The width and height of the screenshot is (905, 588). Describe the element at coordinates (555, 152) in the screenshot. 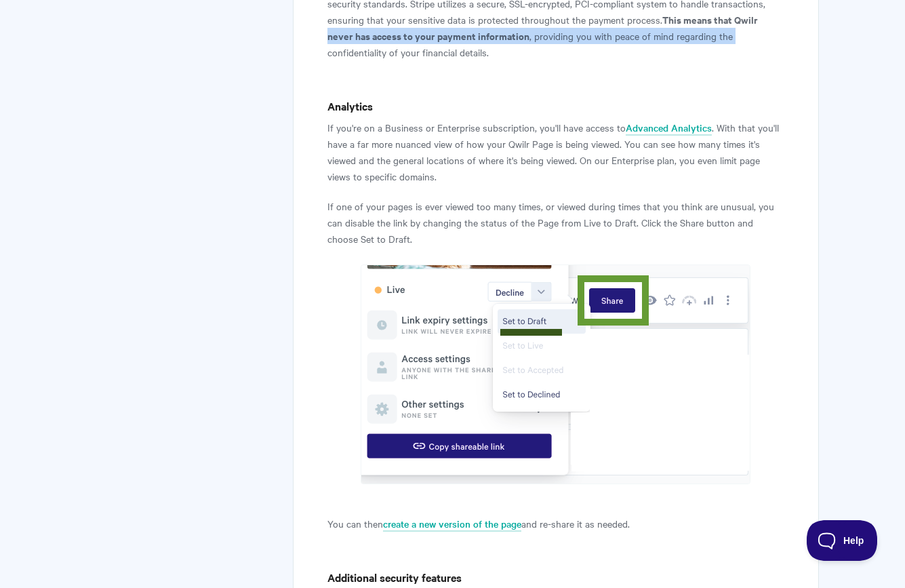

I see `p: If you're on a Business or Enterprise subscription, you'll have access to . With that you'll have...` at that location.